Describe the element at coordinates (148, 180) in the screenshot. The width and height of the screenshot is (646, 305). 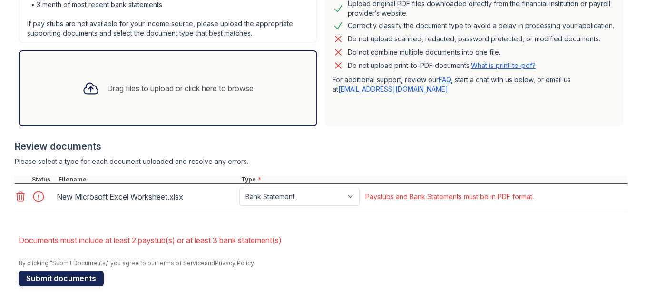
I see `div: Filename` at that location.